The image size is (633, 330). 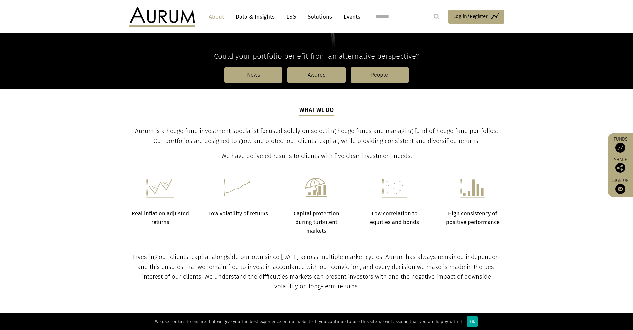 I want to click on a: Funds, so click(x=621, y=144).